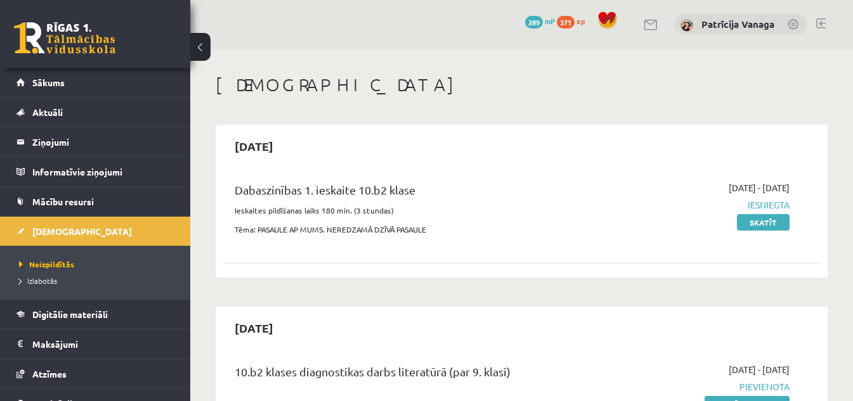 This screenshot has height=401, width=853. What do you see at coordinates (703, 205) in the screenshot?
I see `span: Iesniegta` at bounding box center [703, 205].